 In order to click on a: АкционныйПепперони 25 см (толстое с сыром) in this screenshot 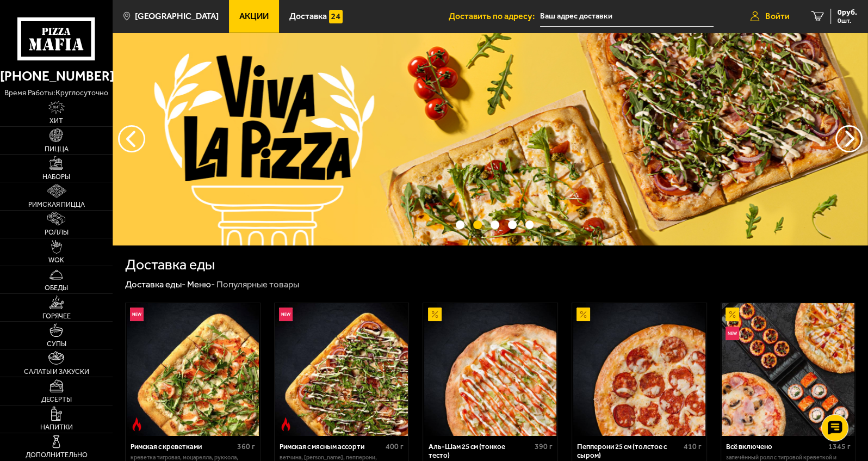, I will do `click(640, 370)`.